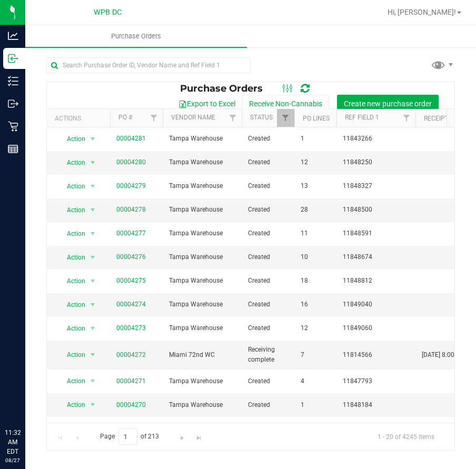 Image resolution: width=476 pixels, height=469 pixels. I want to click on inline-svg: Retail, so click(13, 126).